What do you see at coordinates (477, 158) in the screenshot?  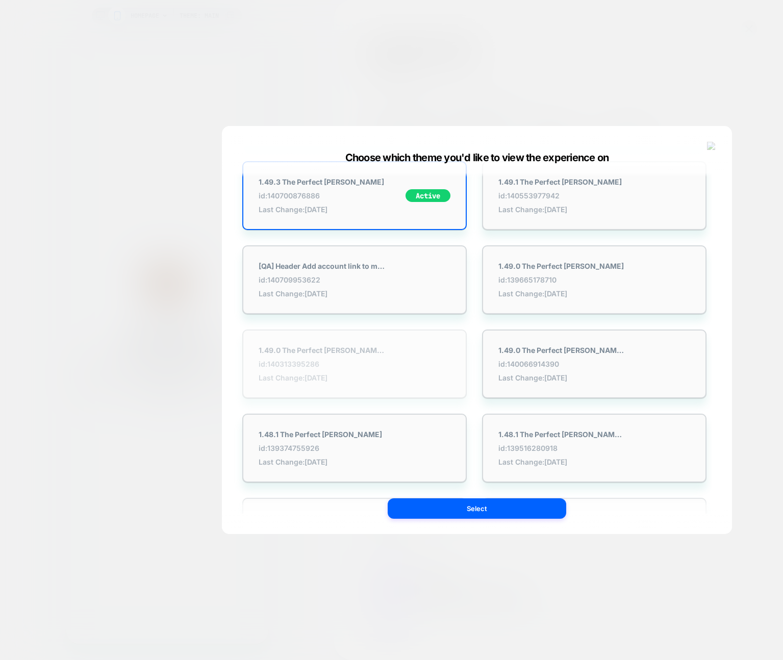 I see `div: Choose which theme you'd like to view the experience on` at bounding box center [477, 158].